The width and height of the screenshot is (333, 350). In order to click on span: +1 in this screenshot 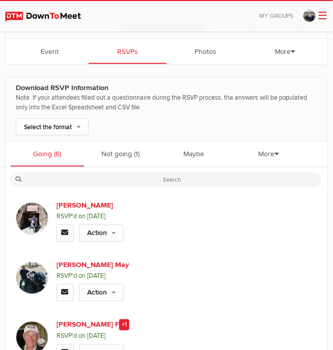, I will do `click(124, 325)`.